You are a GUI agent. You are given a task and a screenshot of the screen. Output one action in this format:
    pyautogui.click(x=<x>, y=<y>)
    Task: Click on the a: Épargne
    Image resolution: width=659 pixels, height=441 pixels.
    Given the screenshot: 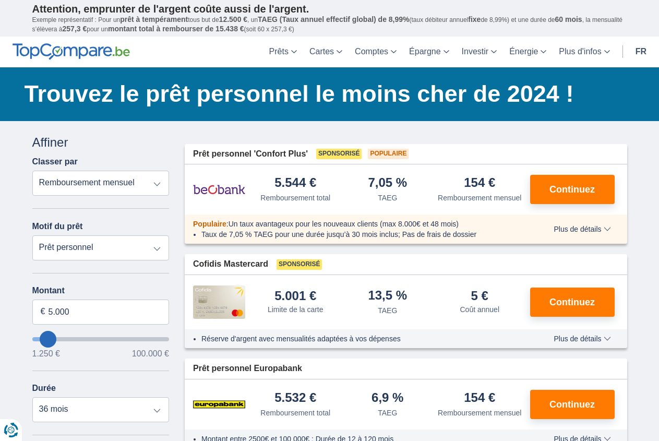 What is the action you would take?
    pyautogui.click(x=429, y=52)
    